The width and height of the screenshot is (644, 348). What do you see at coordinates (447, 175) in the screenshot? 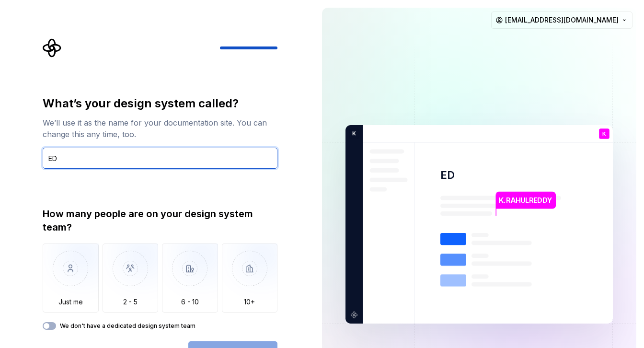
I see `p: ED` at bounding box center [447, 175].